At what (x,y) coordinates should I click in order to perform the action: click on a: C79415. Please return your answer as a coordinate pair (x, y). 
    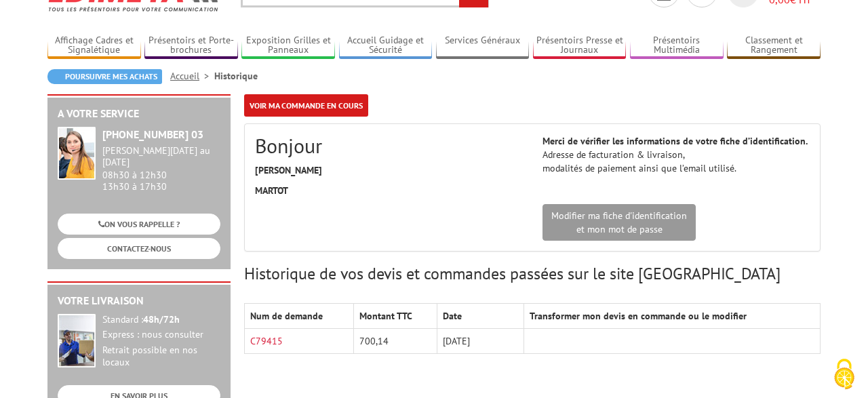
    Looking at the image, I should click on (266, 341).